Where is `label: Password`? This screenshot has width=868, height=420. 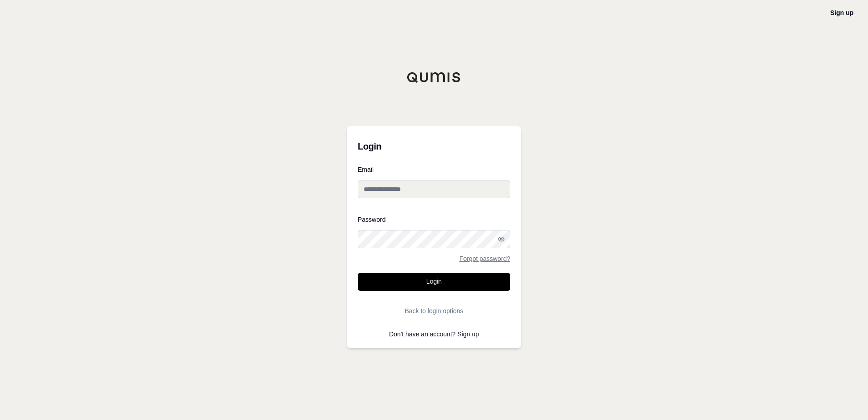 label: Password is located at coordinates (434, 219).